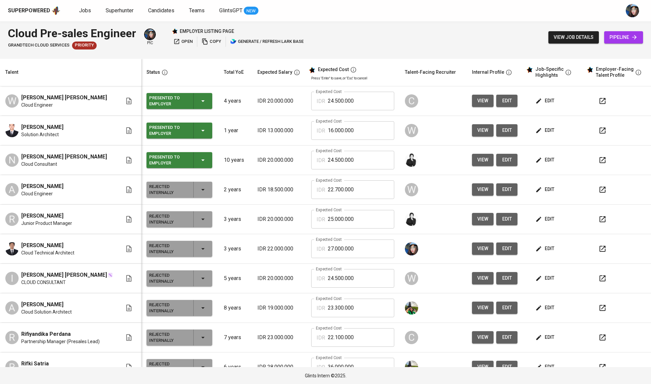 The width and height of the screenshot is (651, 384). I want to click on a: Jobs, so click(86, 11).